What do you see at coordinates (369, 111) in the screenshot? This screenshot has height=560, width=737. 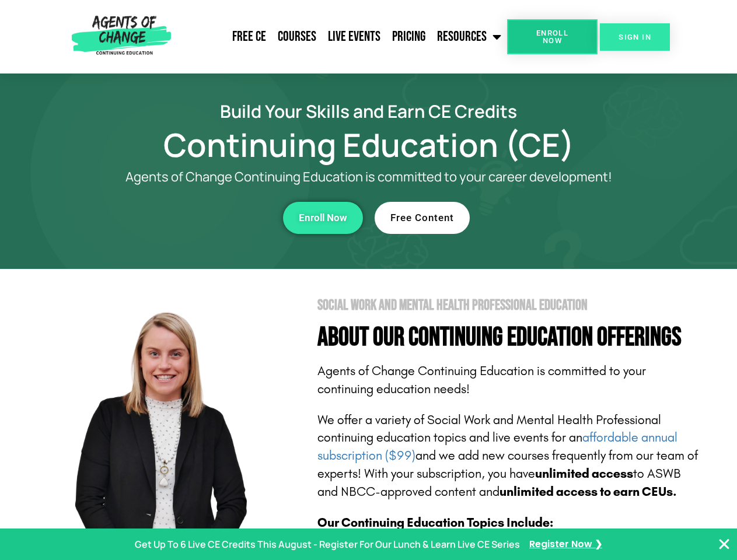 I see `h2: Build Your Skills and Earn CE Credits` at bounding box center [369, 111].